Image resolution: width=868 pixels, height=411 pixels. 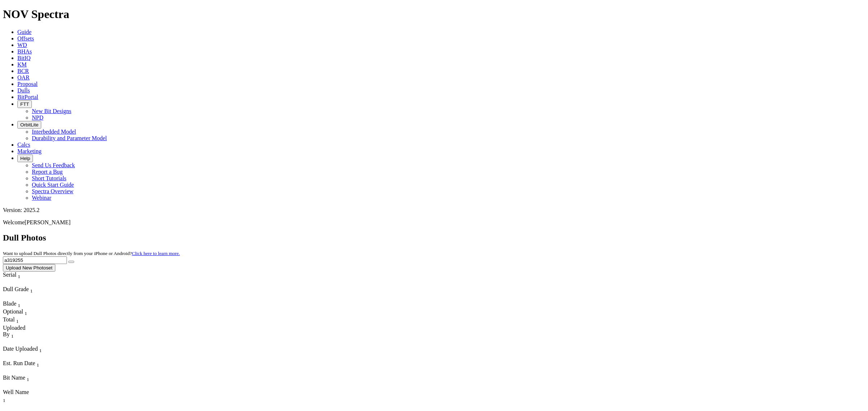 What do you see at coordinates (15, 320) in the screenshot?
I see `div: Total Sort None` at bounding box center [15, 320].